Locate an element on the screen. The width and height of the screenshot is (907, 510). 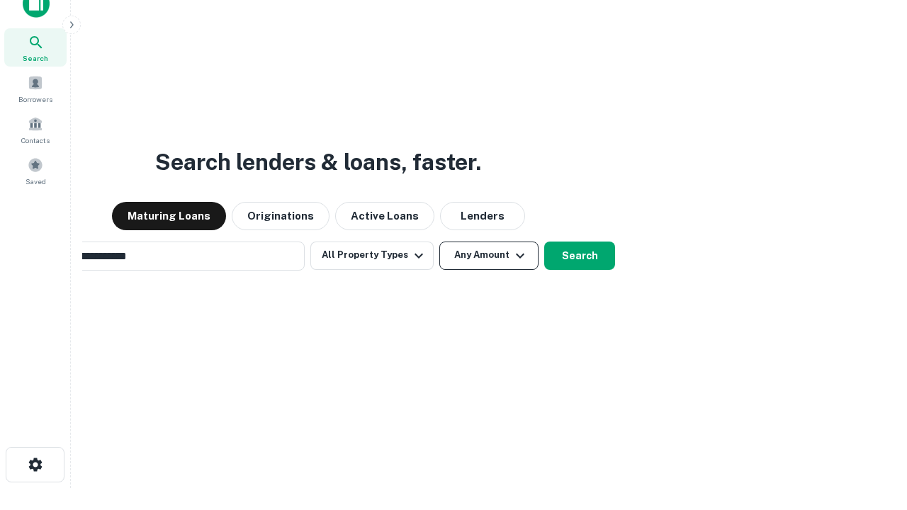
div: Saved is located at coordinates (35, 171).